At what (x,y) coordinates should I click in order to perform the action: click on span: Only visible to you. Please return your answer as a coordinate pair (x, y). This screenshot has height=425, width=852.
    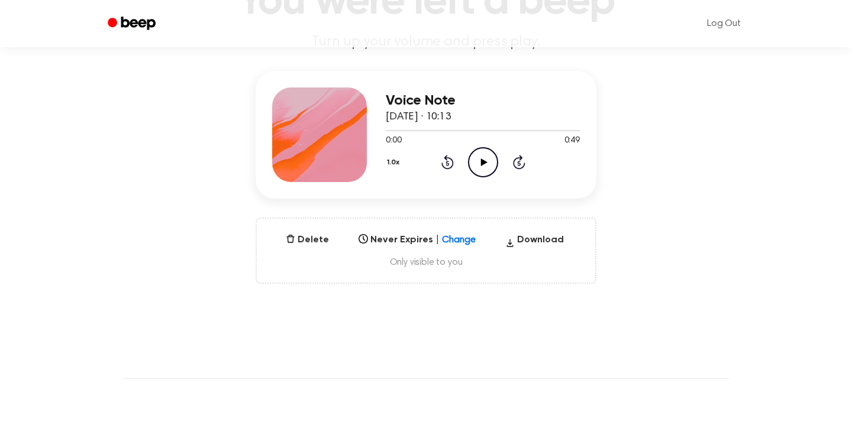
    Looking at the image, I should click on (426, 263).